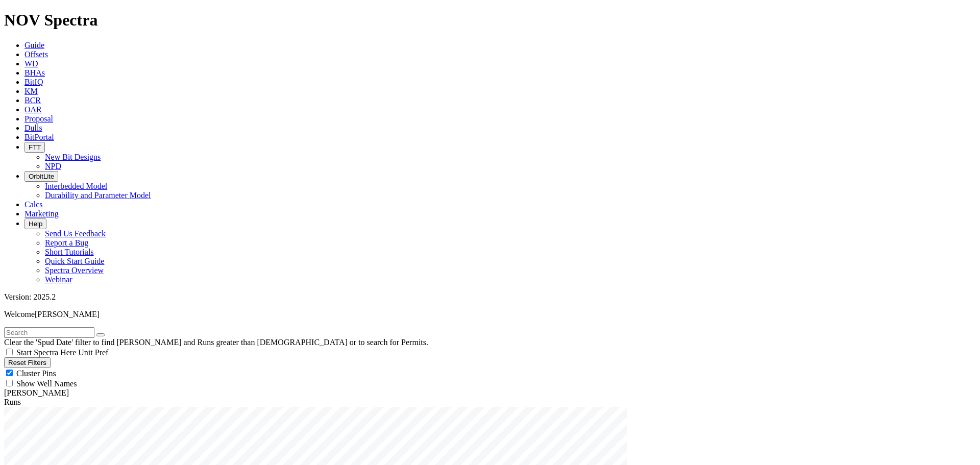 The image size is (980, 465). I want to click on span: OrbitLite, so click(41, 176).